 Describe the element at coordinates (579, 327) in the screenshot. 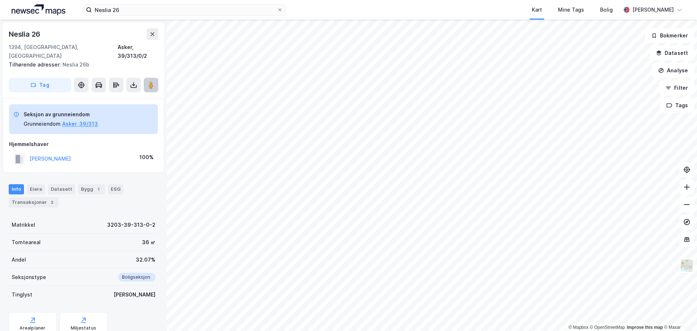

I see `a: Mapbox` at that location.